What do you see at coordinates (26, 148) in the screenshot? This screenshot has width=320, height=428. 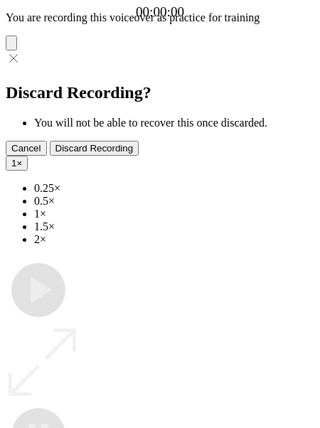 I see `button: Cancel` at bounding box center [26, 148].